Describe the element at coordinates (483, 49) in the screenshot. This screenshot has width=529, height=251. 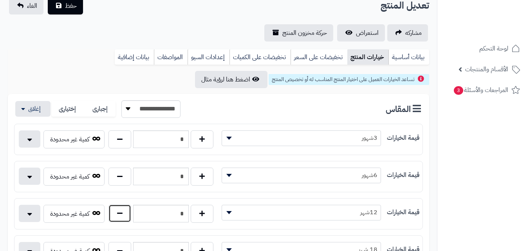
I see `a: لوحة التحكم` at that location.